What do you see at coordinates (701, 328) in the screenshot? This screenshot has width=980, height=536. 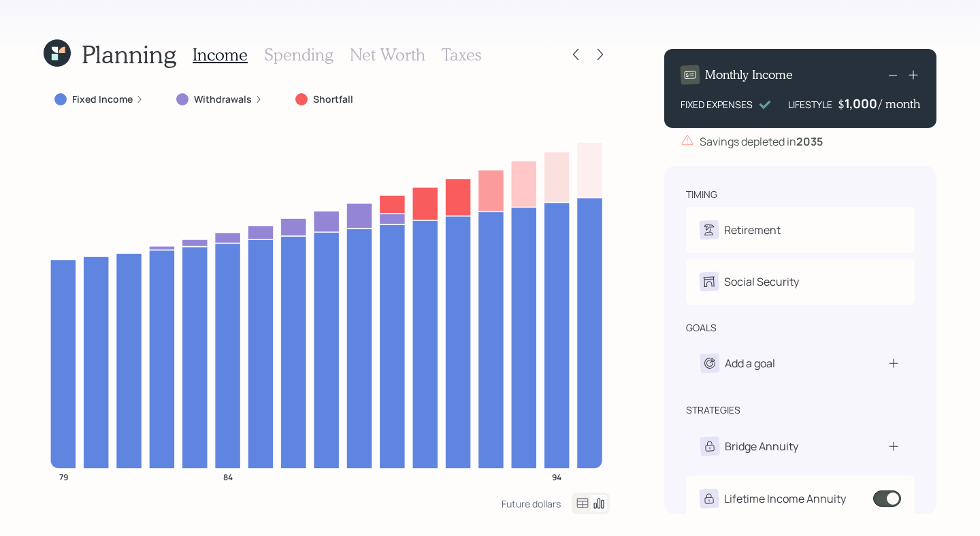 I see `div: goals` at bounding box center [701, 328].